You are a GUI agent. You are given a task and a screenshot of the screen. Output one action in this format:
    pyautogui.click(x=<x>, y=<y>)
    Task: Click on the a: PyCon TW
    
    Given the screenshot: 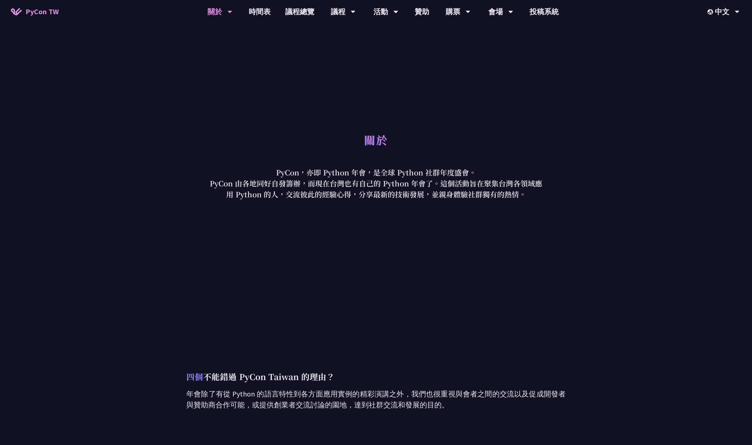 What is the action you would take?
    pyautogui.click(x=35, y=12)
    